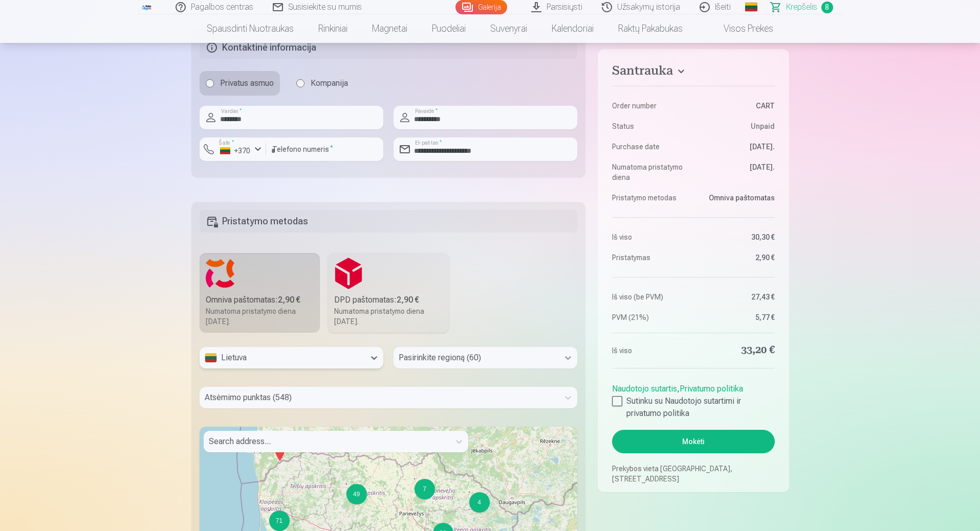 The image size is (980, 531). I want to click on label: Šalis, so click(226, 143).